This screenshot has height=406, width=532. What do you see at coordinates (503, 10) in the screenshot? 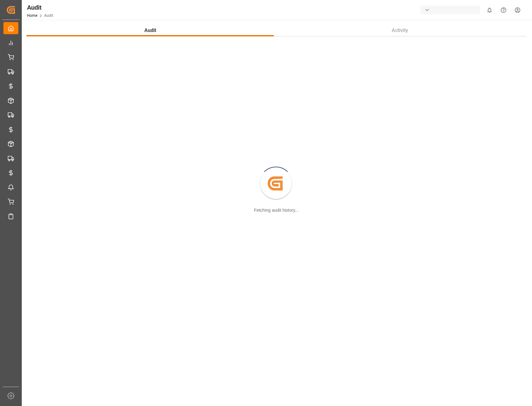
I see `button: Help Center` at bounding box center [503, 10].